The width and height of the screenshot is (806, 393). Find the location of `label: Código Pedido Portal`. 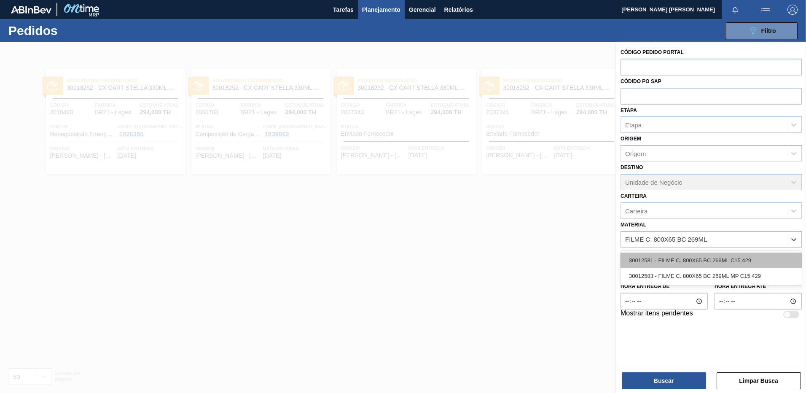

label: Código Pedido Portal is located at coordinates (652, 52).